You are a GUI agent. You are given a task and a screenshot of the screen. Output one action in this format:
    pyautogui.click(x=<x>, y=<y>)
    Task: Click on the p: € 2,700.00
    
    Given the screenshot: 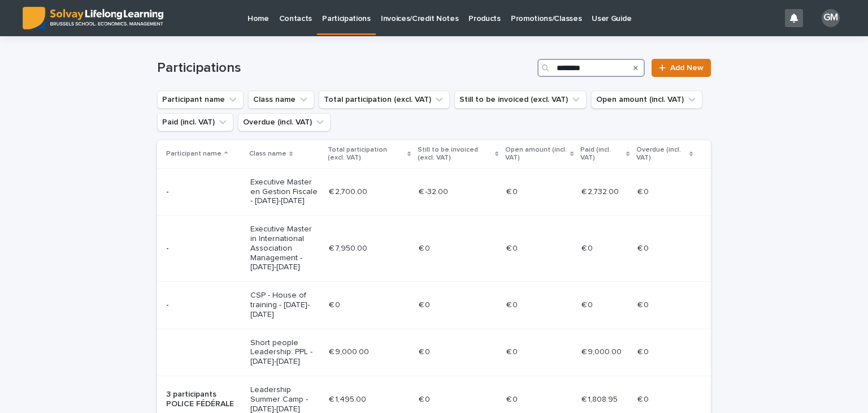 What is the action you would take?
    pyautogui.click(x=349, y=191)
    